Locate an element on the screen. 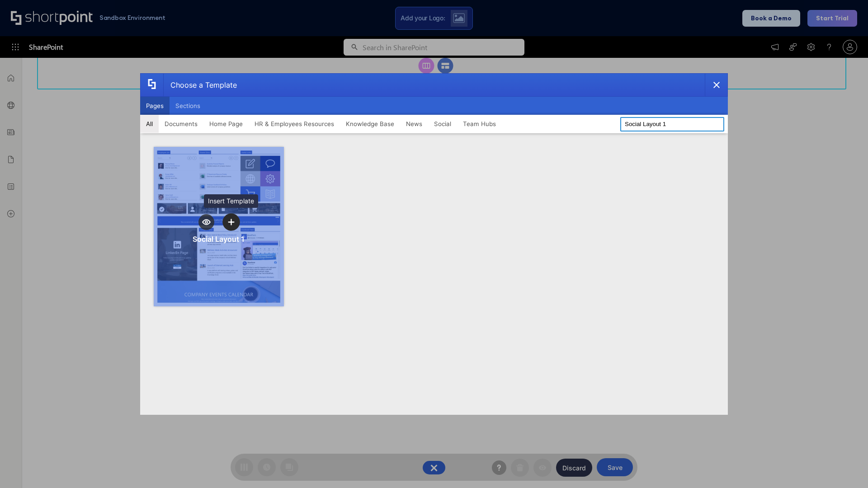  button: Social is located at coordinates (443, 124).